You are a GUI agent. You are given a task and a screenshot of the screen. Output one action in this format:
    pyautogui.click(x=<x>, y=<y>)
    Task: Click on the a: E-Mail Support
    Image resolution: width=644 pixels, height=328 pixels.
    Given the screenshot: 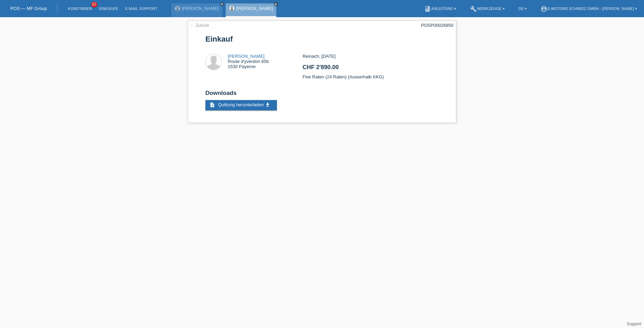 What is the action you would take?
    pyautogui.click(x=141, y=8)
    